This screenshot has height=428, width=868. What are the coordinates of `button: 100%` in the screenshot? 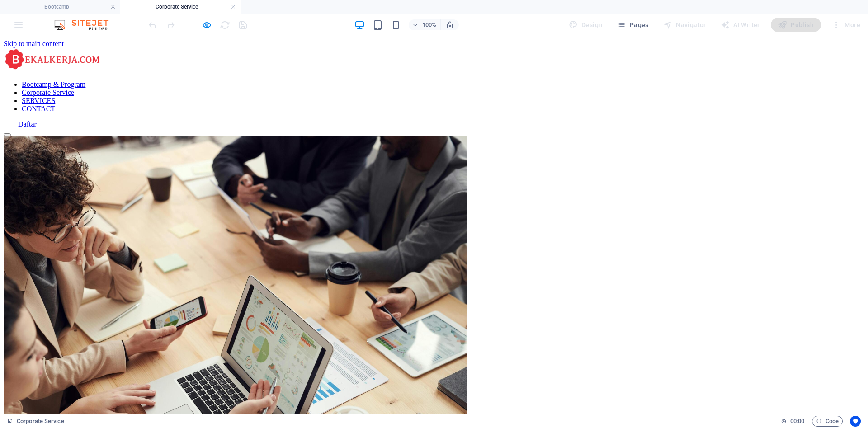 It's located at (424, 25).